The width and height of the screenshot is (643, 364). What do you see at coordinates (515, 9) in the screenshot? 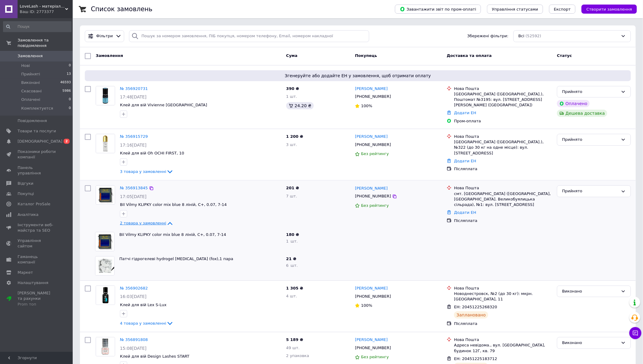
I see `span: Управління статусами` at bounding box center [515, 9].